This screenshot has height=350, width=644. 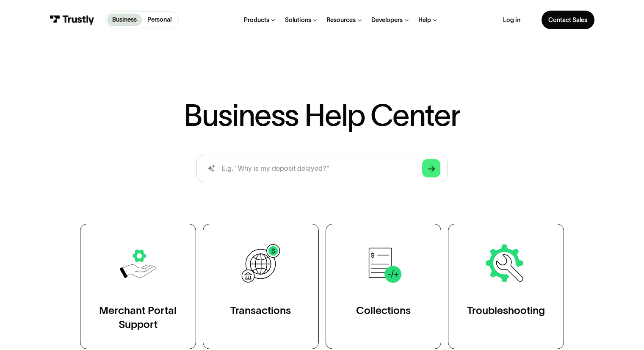 What do you see at coordinates (138, 317) in the screenshot?
I see `div: Merchant Portal Support` at bounding box center [138, 317].